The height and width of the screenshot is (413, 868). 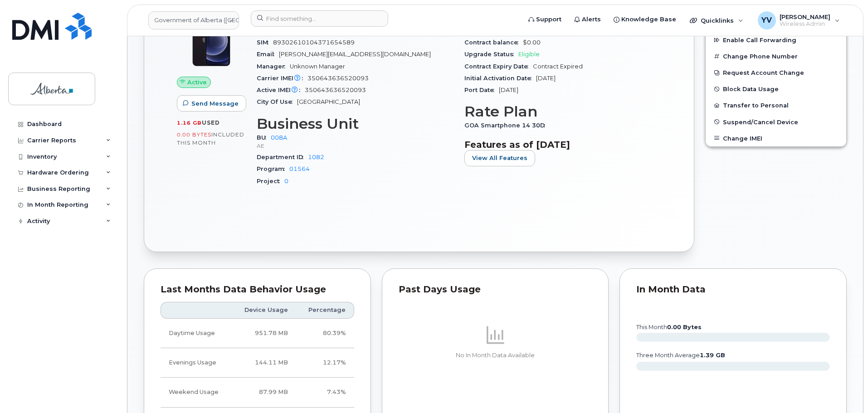 What do you see at coordinates (532, 42) in the screenshot?
I see `span: $0.00` at bounding box center [532, 42].